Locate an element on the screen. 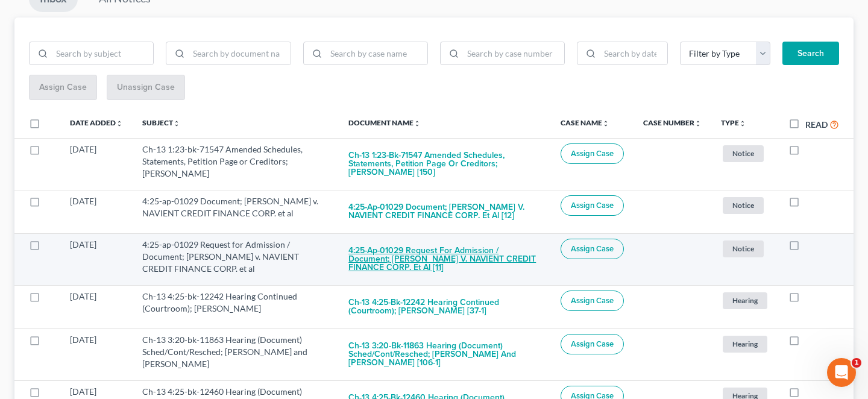  button: Search is located at coordinates (810, 53).